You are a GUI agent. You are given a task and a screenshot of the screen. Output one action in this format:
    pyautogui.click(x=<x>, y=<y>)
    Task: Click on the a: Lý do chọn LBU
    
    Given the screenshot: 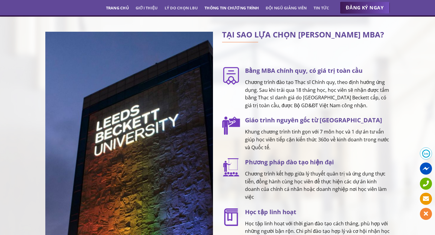 What is the action you would take?
    pyautogui.click(x=181, y=8)
    